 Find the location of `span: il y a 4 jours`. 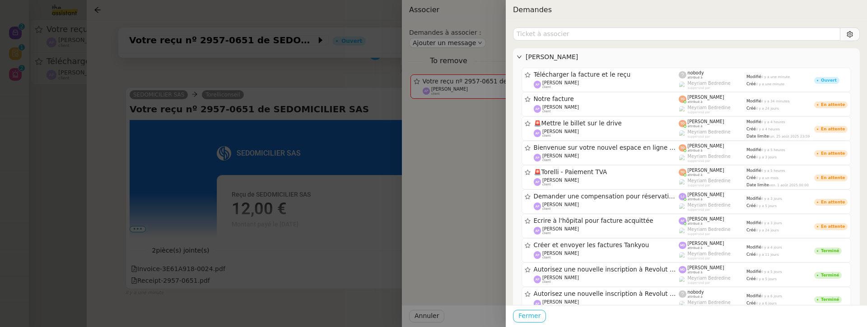

span: il y a 4 jours is located at coordinates (771, 247).